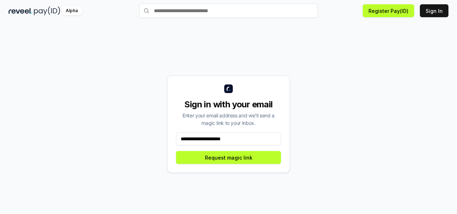 This screenshot has width=457, height=214. Describe the element at coordinates (389, 11) in the screenshot. I see `button: Register Pay(ID)` at that location.